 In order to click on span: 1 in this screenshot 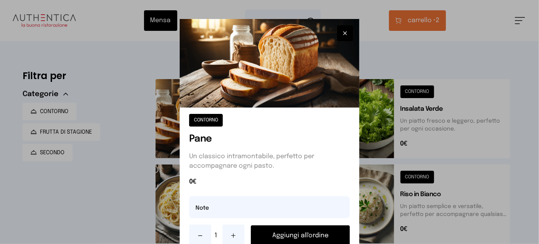, I will do `click(217, 236)`.